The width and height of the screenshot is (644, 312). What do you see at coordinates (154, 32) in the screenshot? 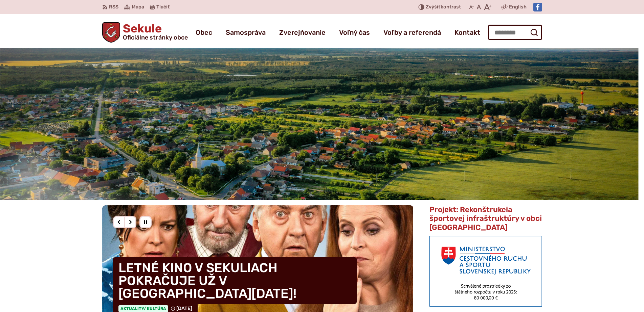
I see `h1: Sekule` at bounding box center [154, 32].